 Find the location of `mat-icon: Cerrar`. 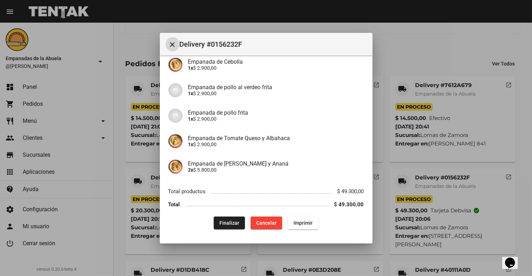

mat-icon: Cerrar is located at coordinates (173, 45).